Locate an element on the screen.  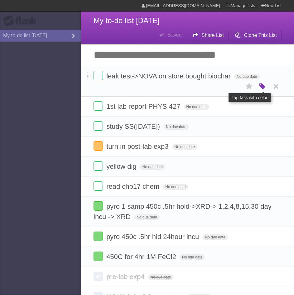
div: Flask is located at coordinates (22, 21).